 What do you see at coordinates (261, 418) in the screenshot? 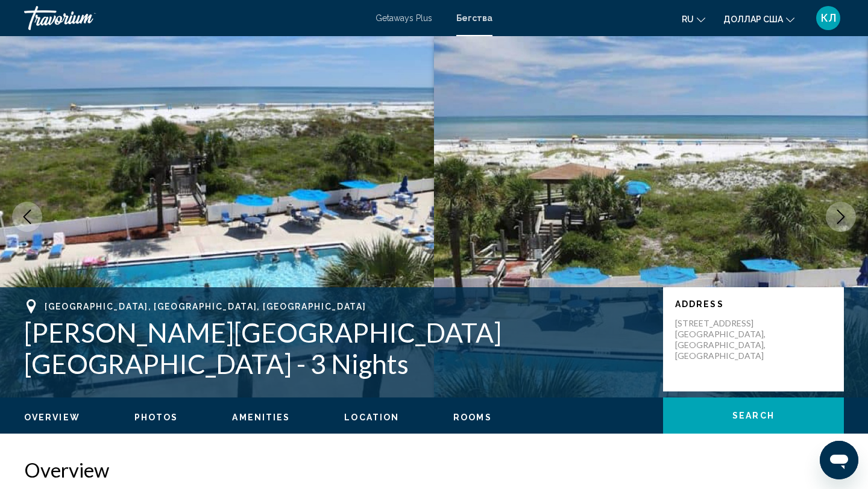
I see `span: Amenities` at bounding box center [261, 418].